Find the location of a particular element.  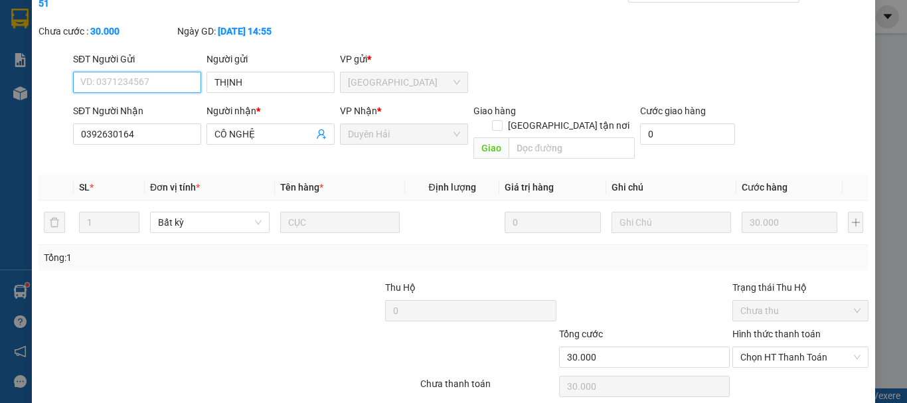

span: Nhận: is located at coordinates (102, 19).